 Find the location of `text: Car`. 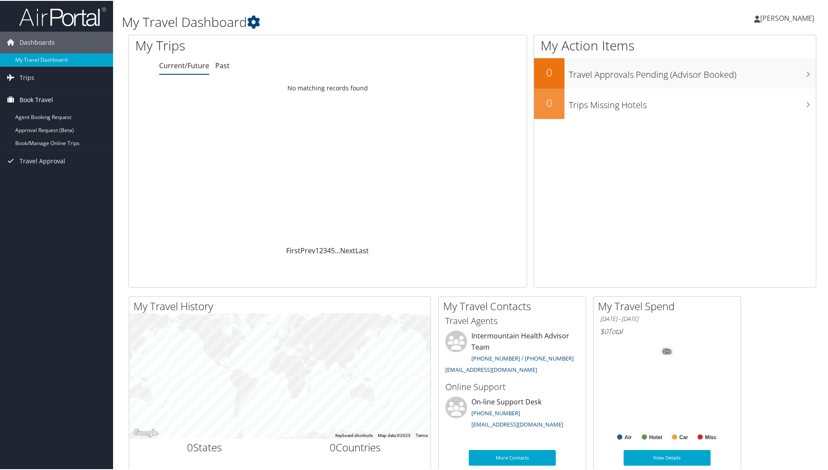

text: Car is located at coordinates (683, 437).